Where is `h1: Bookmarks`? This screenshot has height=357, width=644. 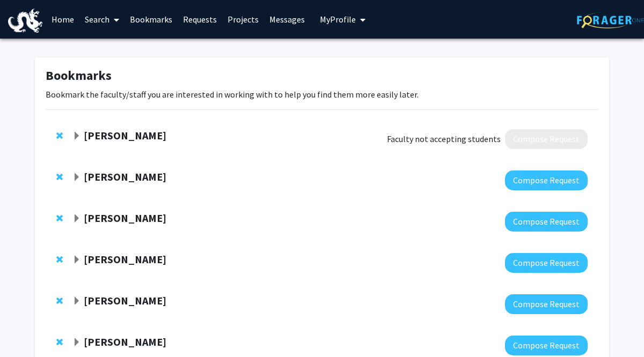
h1: Bookmarks is located at coordinates (322, 76).